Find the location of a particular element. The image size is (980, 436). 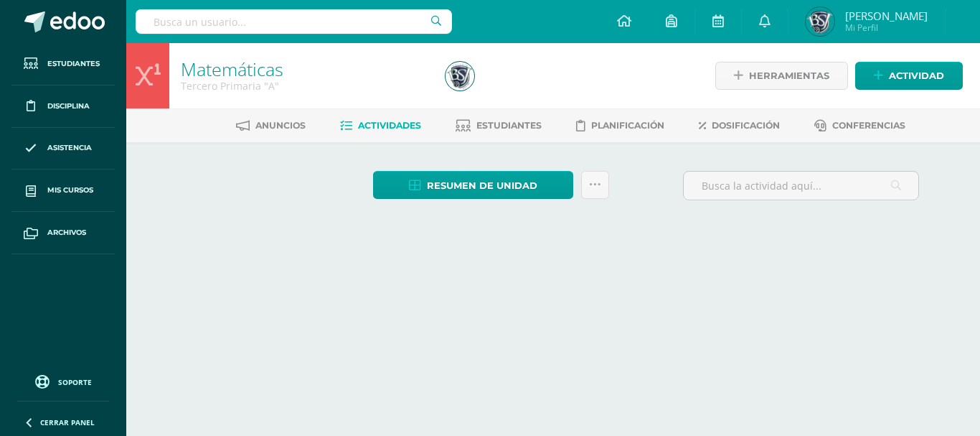

span: Anuncios is located at coordinates (281, 125).